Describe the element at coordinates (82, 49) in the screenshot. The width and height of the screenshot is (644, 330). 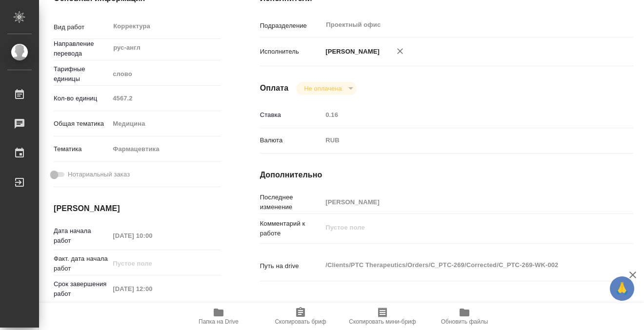
I see `p: Направление перевода` at that location.